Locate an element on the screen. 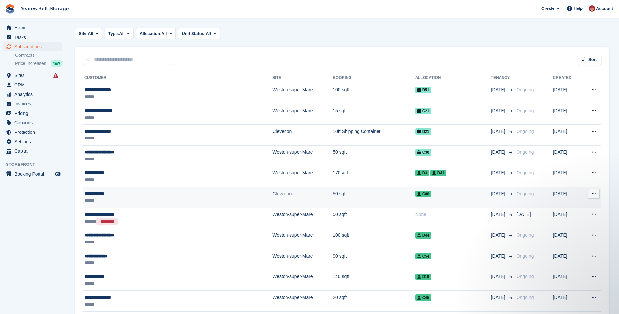  a: Yeates Self Storage is located at coordinates (44, 8).